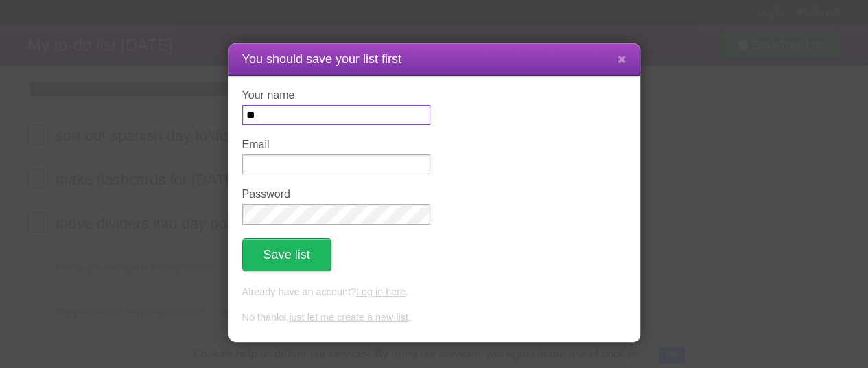  What do you see at coordinates (287, 254) in the screenshot?
I see `button: Save list` at bounding box center [287, 254].